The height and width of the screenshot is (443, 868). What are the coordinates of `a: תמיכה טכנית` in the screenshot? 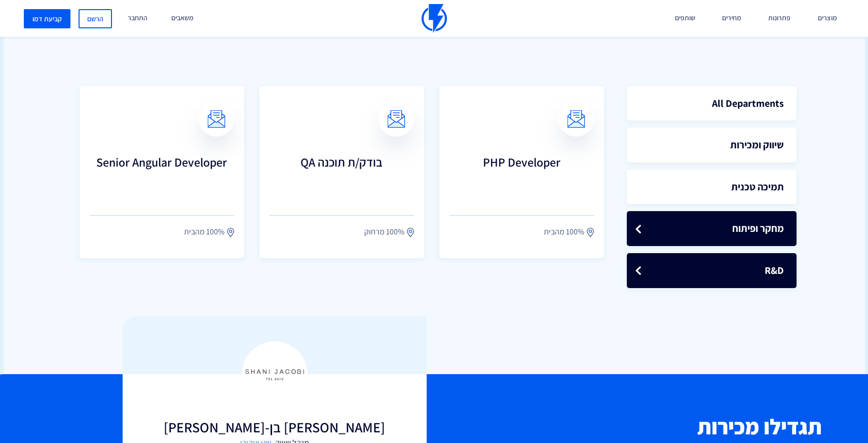 It's located at (711, 187).